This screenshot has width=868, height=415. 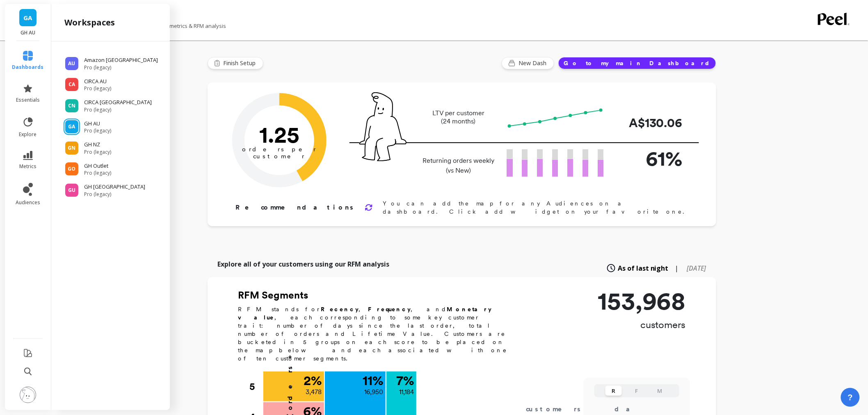 What do you see at coordinates (407, 392) in the screenshot?
I see `p: 11,184` at bounding box center [407, 392].